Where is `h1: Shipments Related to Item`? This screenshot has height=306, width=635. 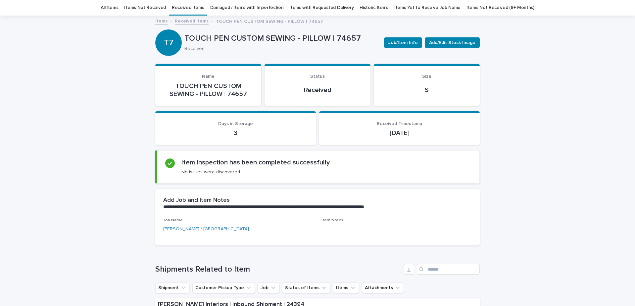
h1: Shipments Related to Item is located at coordinates (278, 269).